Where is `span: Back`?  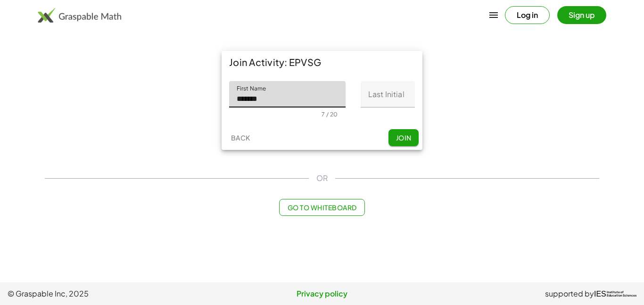
span: Back is located at coordinates (240, 138).